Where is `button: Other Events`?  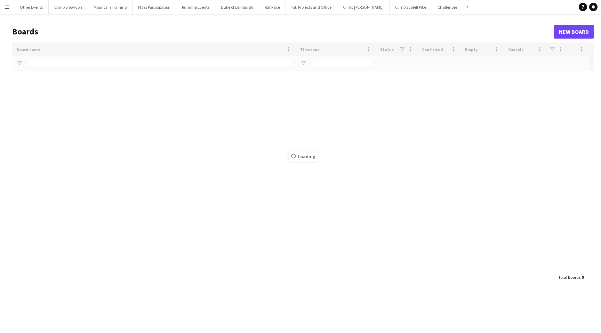 button: Other Events is located at coordinates (31, 7).